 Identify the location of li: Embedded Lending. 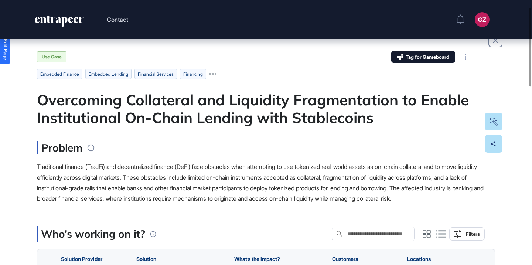
(108, 74).